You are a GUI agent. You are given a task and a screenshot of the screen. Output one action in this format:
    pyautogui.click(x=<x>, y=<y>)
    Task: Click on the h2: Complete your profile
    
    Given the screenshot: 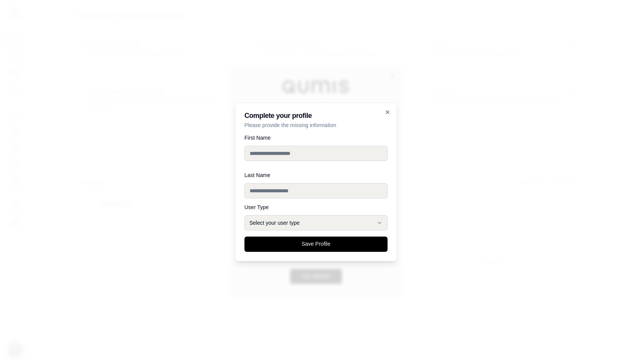 What is the action you would take?
    pyautogui.click(x=316, y=116)
    